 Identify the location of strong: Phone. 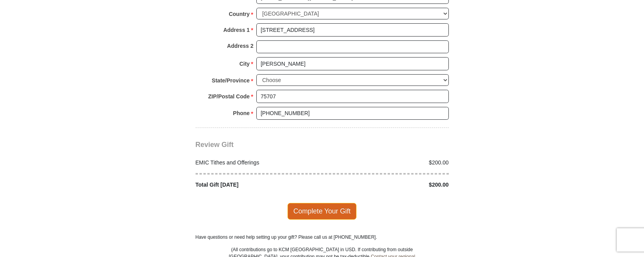
(241, 113).